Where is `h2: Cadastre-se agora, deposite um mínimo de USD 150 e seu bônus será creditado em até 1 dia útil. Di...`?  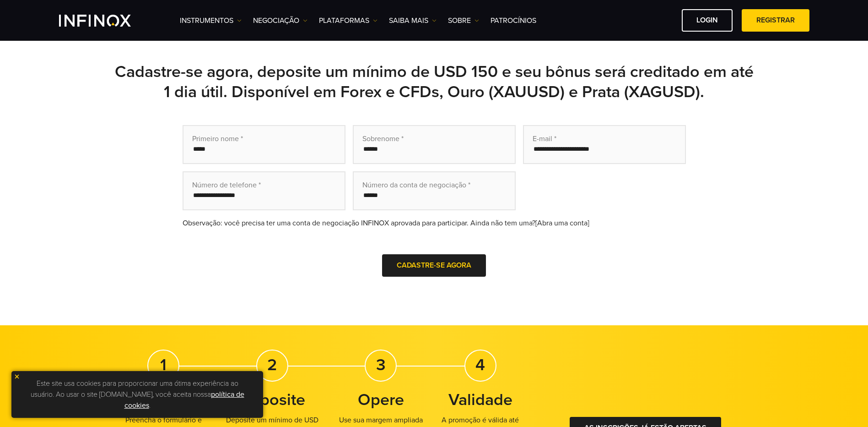 h2: Cadastre-se agora, deposite um mínimo de USD 150 e seu bônus será creditado em até 1 dia útil. Di... is located at coordinates (434, 82).